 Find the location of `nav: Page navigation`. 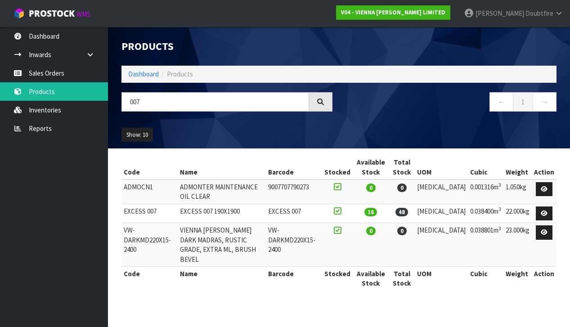

nav: Page navigation is located at coordinates (451, 103).